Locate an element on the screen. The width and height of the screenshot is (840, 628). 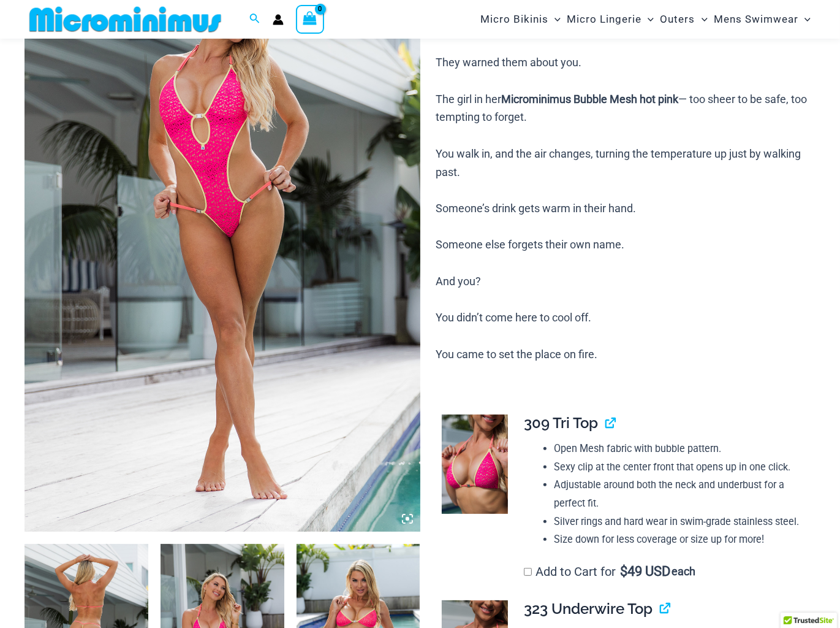
b: Microminimus Bubble Mesh hot pink is located at coordinates (590, 98).